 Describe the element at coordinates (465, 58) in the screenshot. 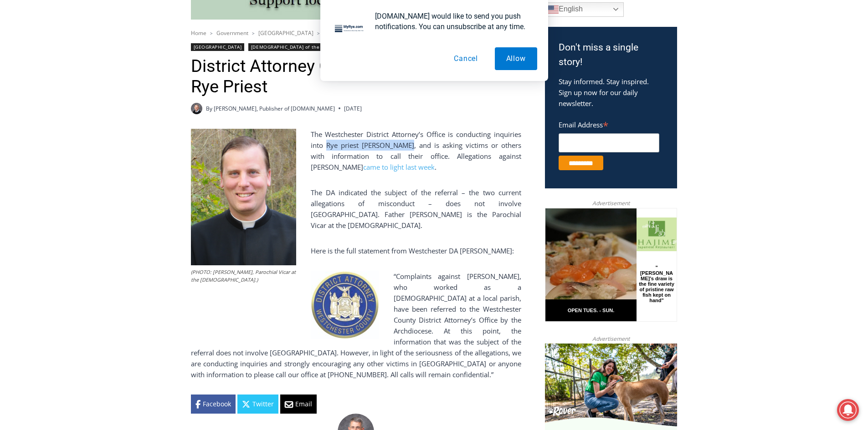

I see `button: Cancel` at that location.